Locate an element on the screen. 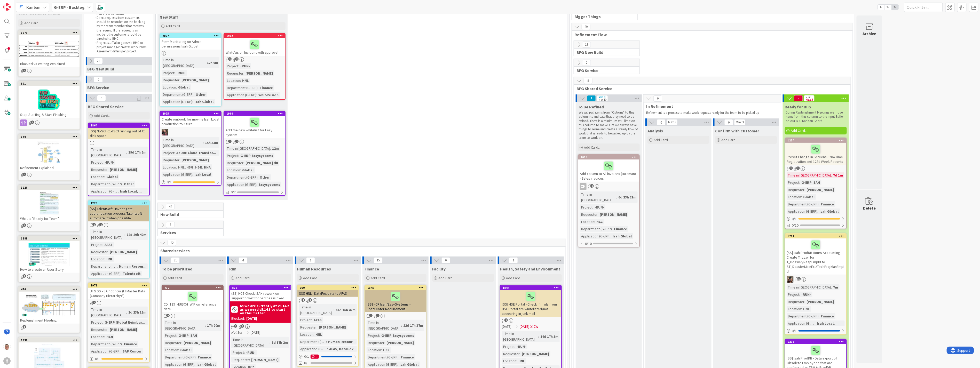  div: 0/1 is located at coordinates (191, 182).